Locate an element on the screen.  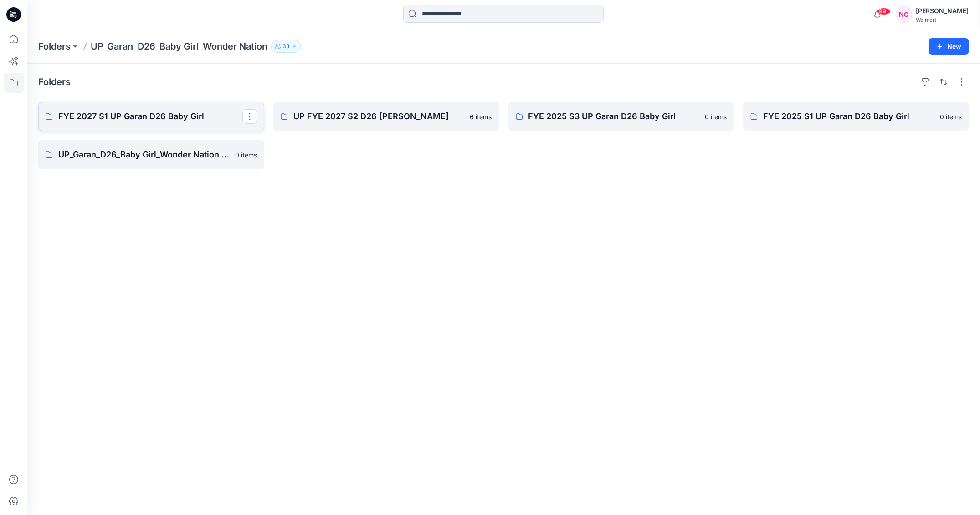
a: FYE 2025 S1 UP Garan D26 Baby Girl0 items is located at coordinates (856, 117).